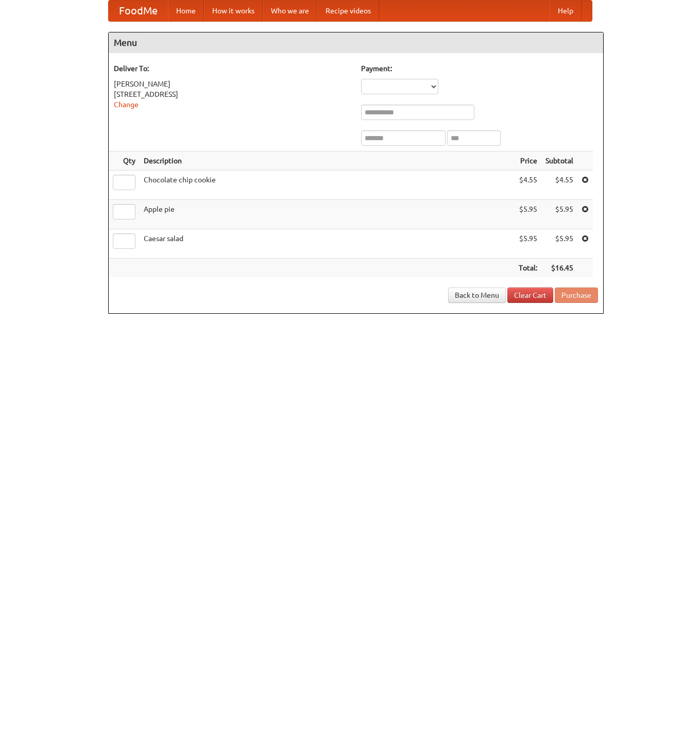 Image resolution: width=700 pixels, height=729 pixels. I want to click on th: Description, so click(327, 161).